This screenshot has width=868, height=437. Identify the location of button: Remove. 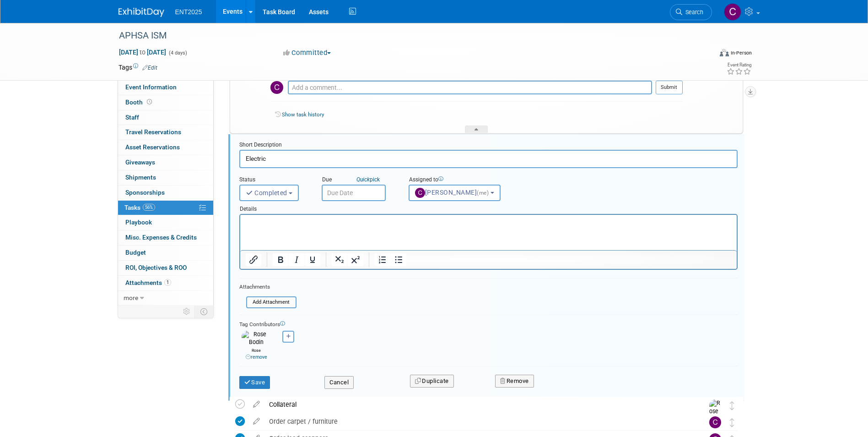
(514, 381).